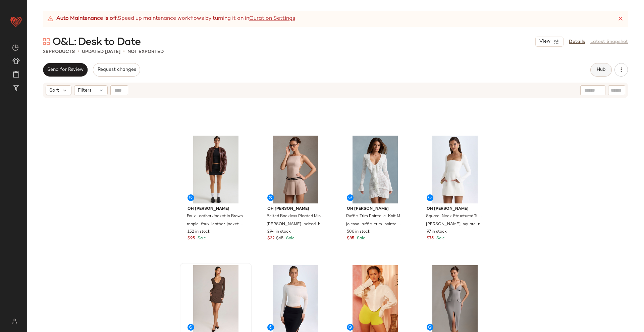  Describe the element at coordinates (374, 225) in the screenshot. I see `span: jolessa-ruffle-trim-pointelle-knit-mini-dress-white` at that location.